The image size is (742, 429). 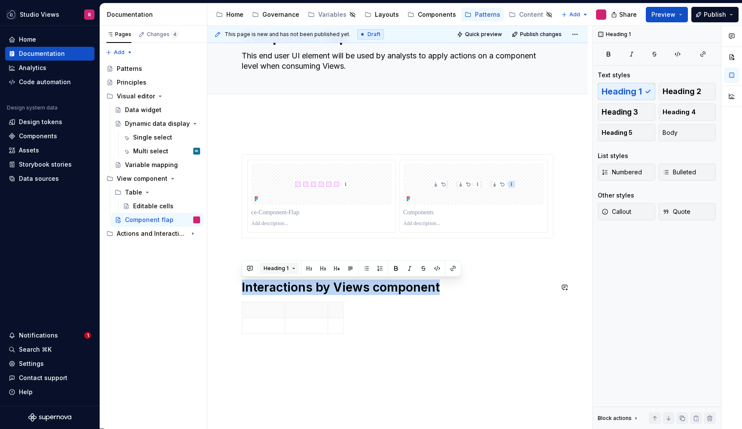 What do you see at coordinates (162, 151) in the screenshot?
I see `a: Multi selectRE` at bounding box center [162, 151].